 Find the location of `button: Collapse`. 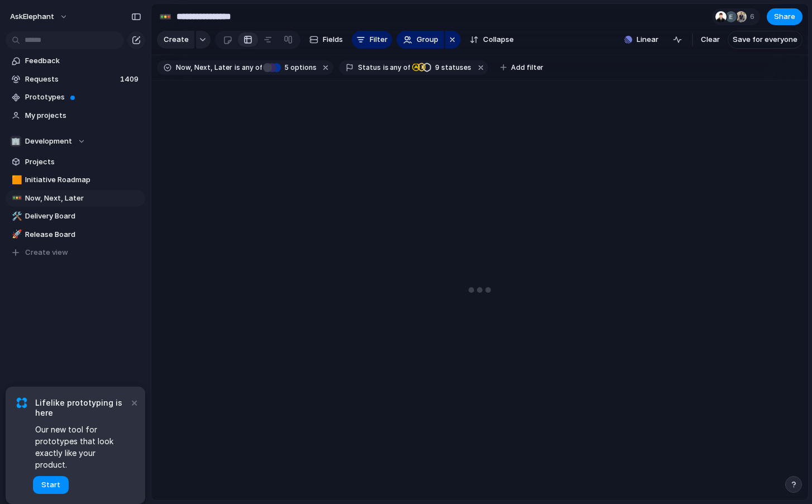

button: Collapse is located at coordinates (491, 40).